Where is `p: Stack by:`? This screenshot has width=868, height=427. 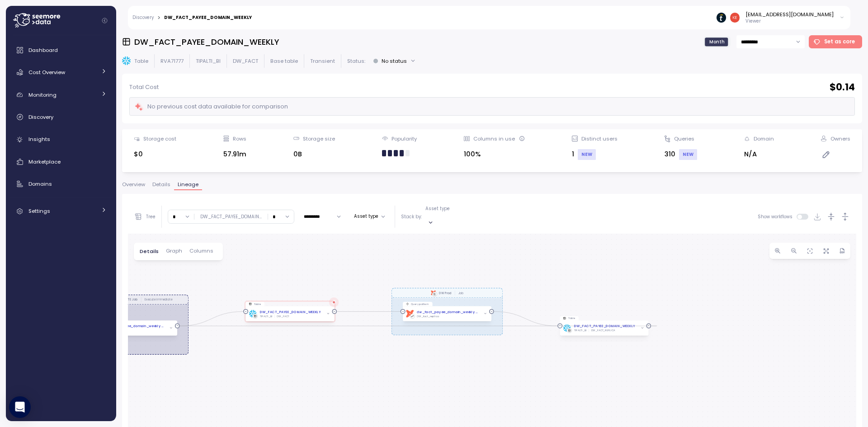
p: Stack by: is located at coordinates (411, 217).